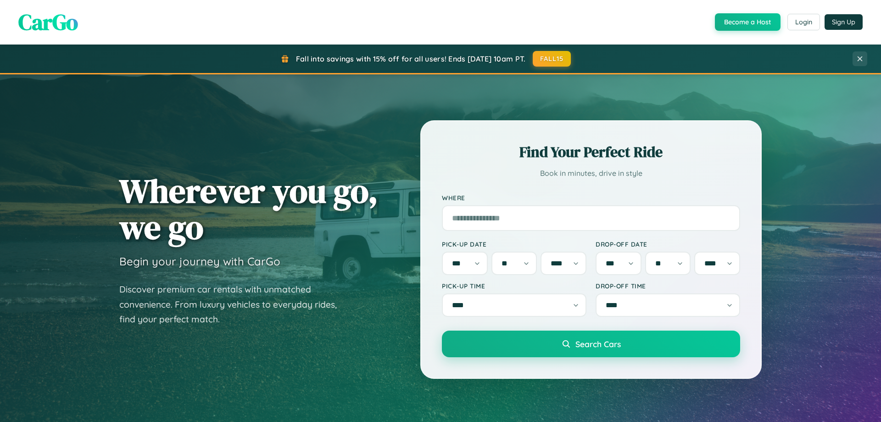 The width and height of the screenshot is (881, 422). I want to click on button: FALL15, so click(552, 59).